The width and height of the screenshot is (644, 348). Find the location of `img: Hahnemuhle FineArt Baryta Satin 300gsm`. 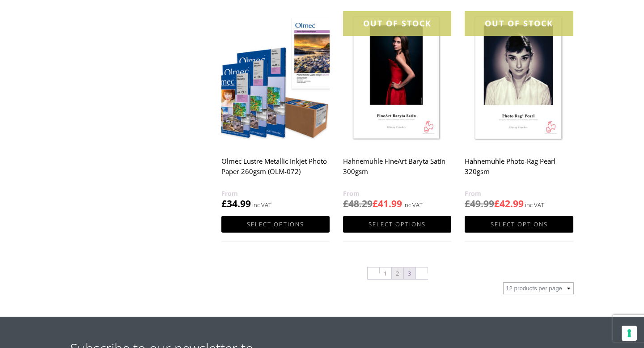

img: Hahnemuhle FineArt Baryta Satin 300gsm is located at coordinates (397, 79).